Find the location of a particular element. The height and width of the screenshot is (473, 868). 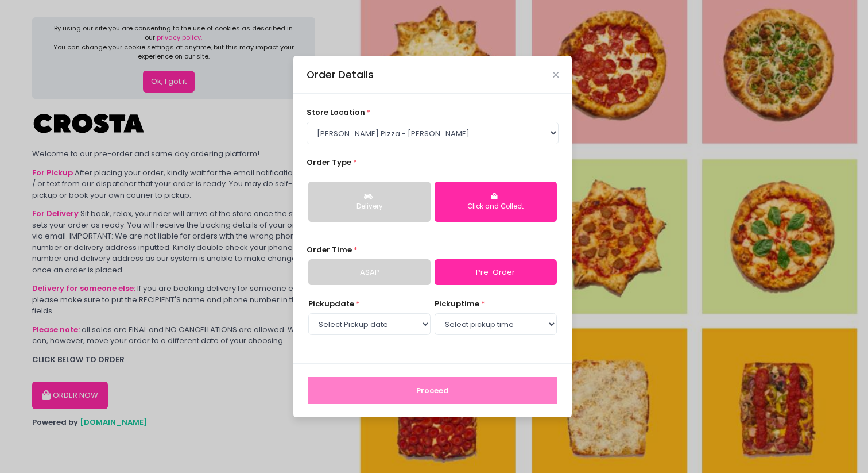

div: Click and Collect is located at coordinates (495, 207).